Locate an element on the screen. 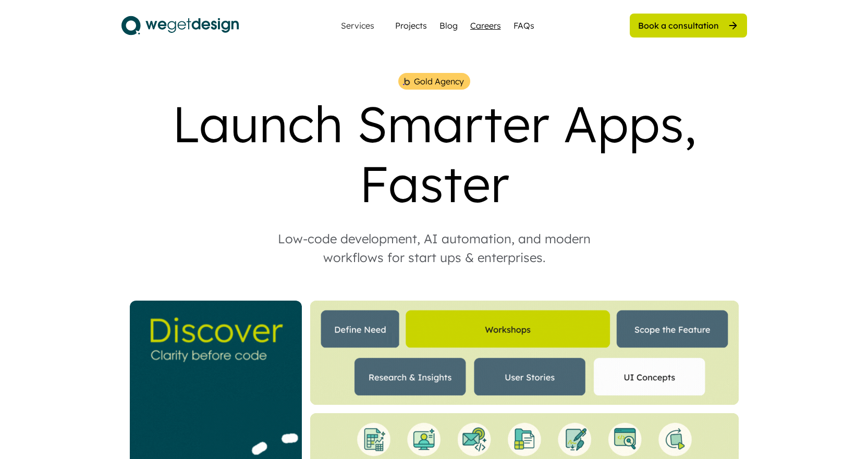 This screenshot has width=868, height=459. div: Blog is located at coordinates (448, 26).